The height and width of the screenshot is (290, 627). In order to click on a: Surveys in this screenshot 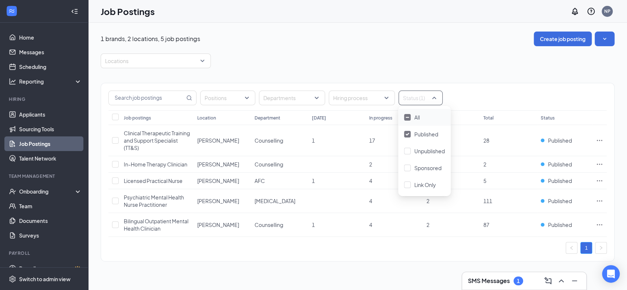, I will do `click(50, 236)`.